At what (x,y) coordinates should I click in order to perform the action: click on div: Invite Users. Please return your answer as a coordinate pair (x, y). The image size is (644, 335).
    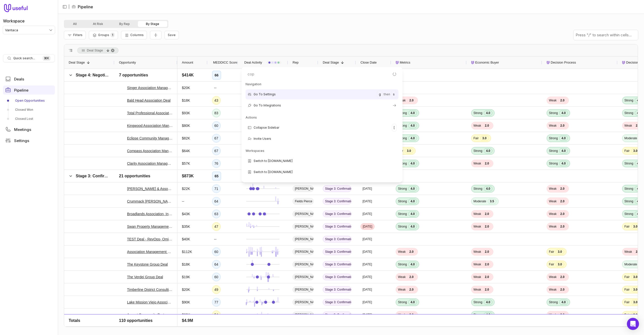
    Looking at the image, I should click on (322, 139).